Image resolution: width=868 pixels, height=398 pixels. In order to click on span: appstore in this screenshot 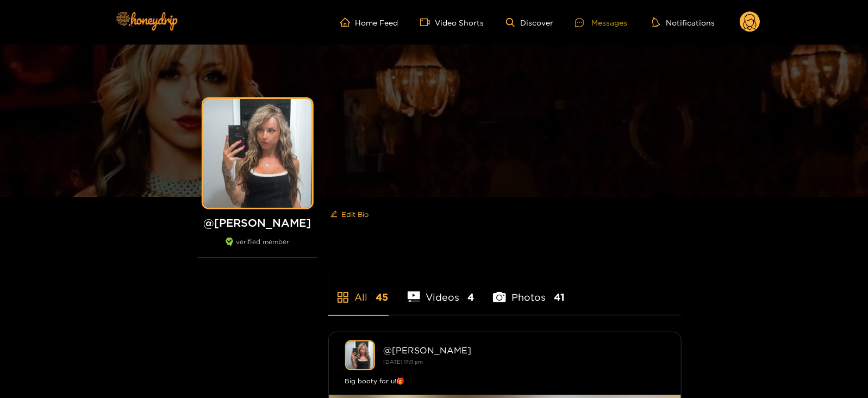, I will do `click(343, 298)`.